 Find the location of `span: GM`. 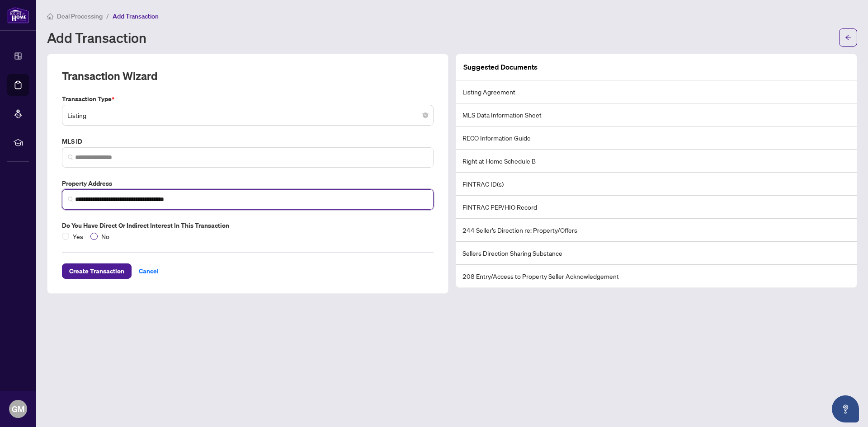

span: GM is located at coordinates (18, 409).